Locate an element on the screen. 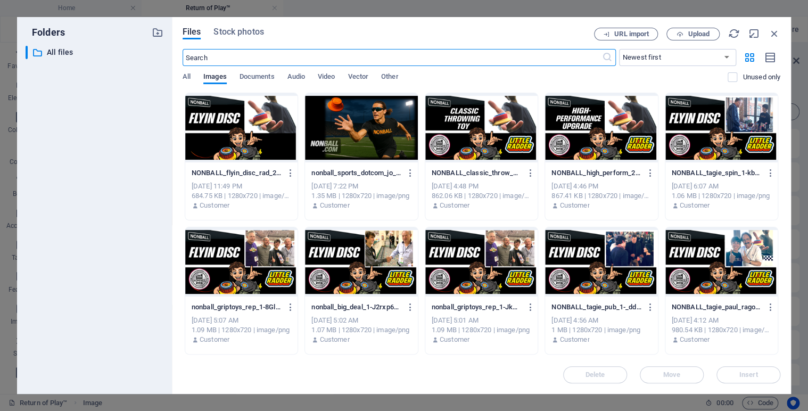  p: nonball_big_deal_1-J2rxp6U4V-JNq57TYFUv0Q.png is located at coordinates (356, 307).